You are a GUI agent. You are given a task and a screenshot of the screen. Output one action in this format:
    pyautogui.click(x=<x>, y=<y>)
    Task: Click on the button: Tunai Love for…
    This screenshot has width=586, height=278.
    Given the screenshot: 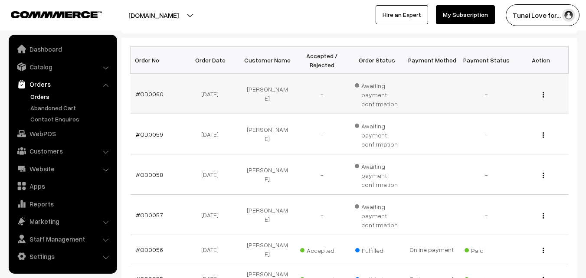 What is the action you would take?
    pyautogui.click(x=543, y=15)
    